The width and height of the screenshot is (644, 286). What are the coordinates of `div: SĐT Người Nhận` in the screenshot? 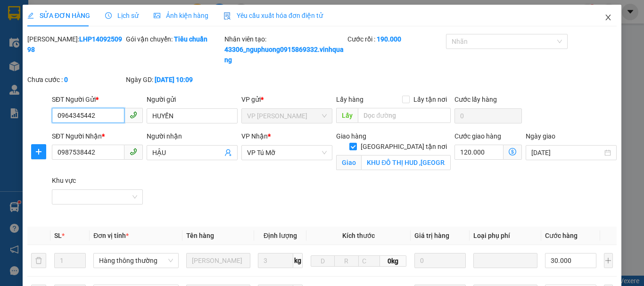 It's located at (97, 136).